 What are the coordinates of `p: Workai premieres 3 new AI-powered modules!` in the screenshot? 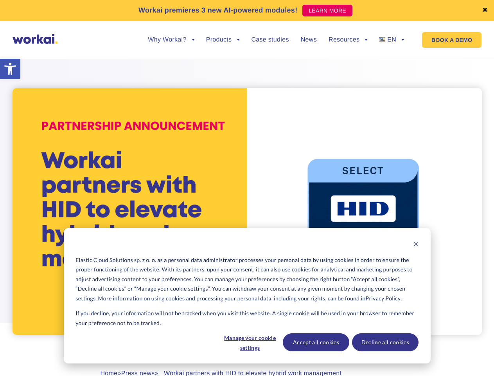 It's located at (218, 10).